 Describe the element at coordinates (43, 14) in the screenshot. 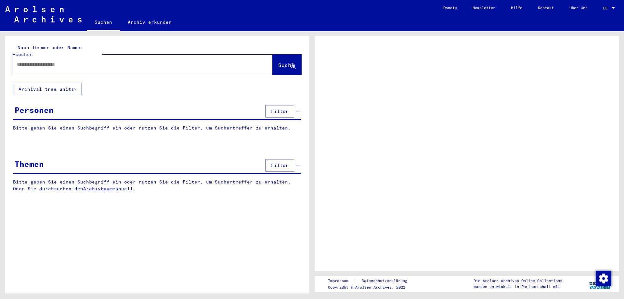

I see `img: Arolsen_neg.svg` at that location.